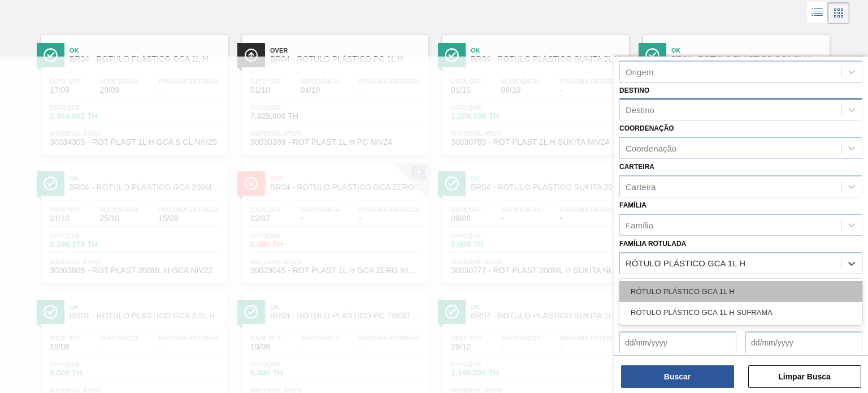 Image resolution: width=868 pixels, height=393 pixels. What do you see at coordinates (741, 291) in the screenshot?
I see `div: RÓTULO PLÁSTICO GCA 1L H` at bounding box center [741, 291].